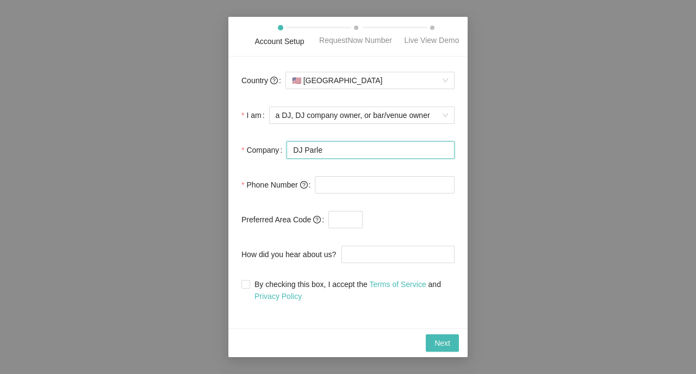 The height and width of the screenshot is (374, 696). Describe the element at coordinates (397, 284) in the screenshot. I see `a: Terms of Service` at that location.